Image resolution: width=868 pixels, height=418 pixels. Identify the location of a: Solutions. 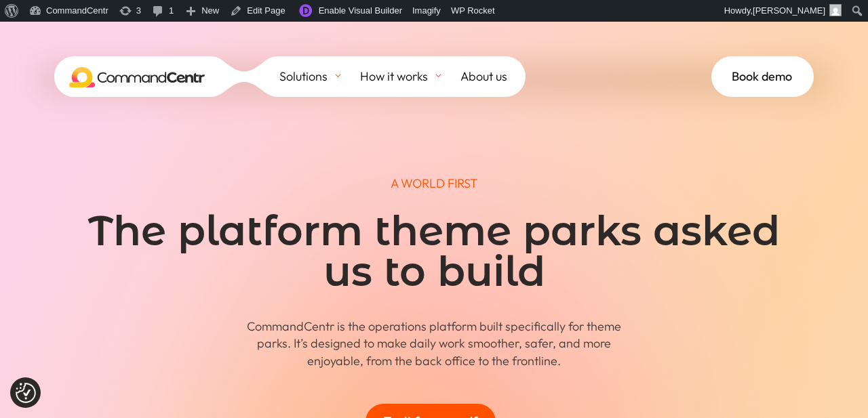
(319, 77).